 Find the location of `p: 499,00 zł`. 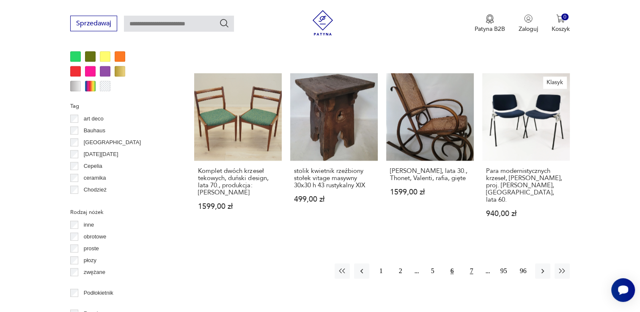

p: 499,00 zł is located at coordinates (334, 199).